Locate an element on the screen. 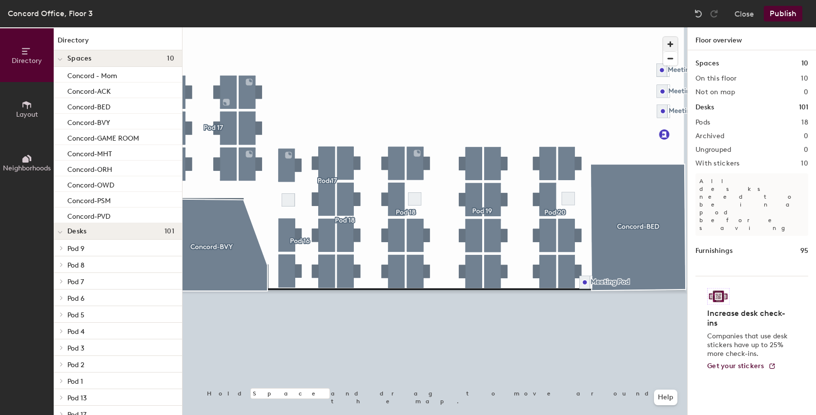 This screenshot has height=415, width=816. h1: Spaces is located at coordinates (707, 63).